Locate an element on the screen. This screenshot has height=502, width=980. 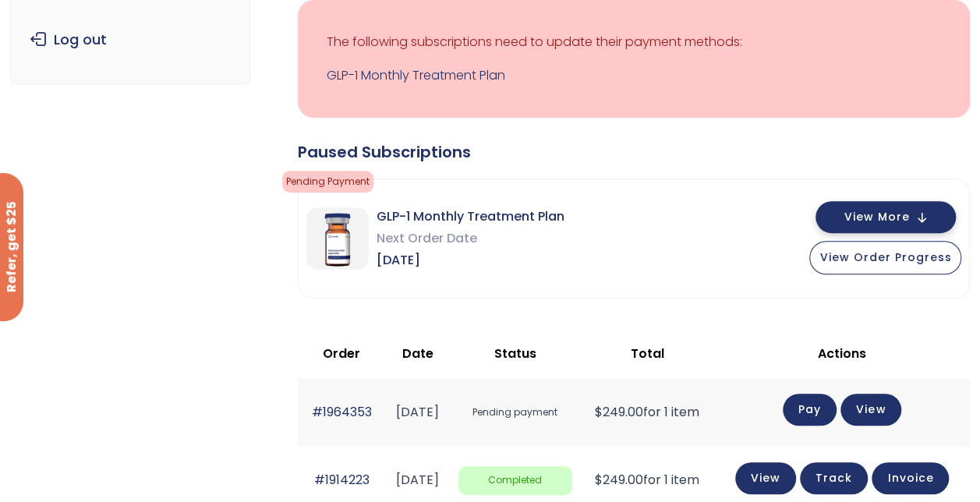
span: Total is located at coordinates (647, 352).